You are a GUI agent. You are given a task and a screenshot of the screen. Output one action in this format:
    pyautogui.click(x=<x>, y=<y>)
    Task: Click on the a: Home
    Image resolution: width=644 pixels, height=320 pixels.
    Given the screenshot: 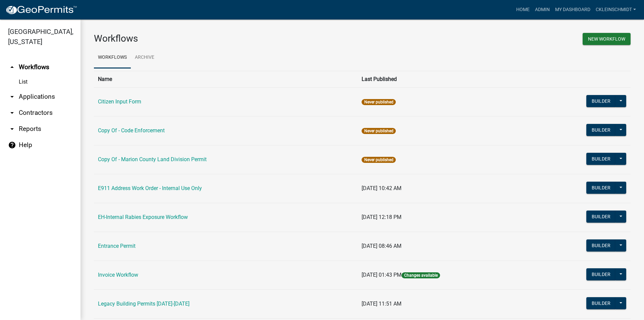 What is the action you would take?
    pyautogui.click(x=523, y=10)
    